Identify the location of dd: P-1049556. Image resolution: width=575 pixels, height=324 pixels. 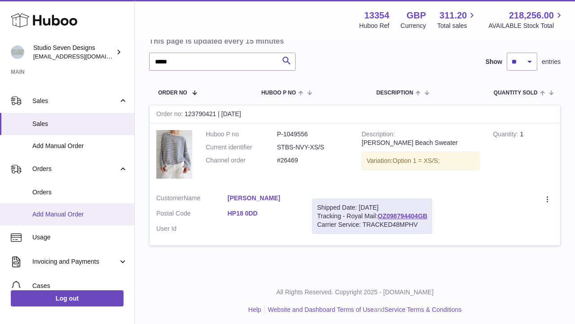
(313, 134).